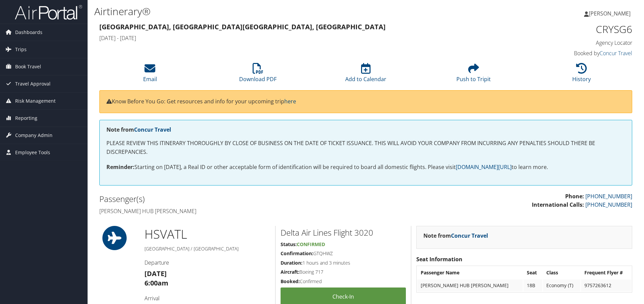  I want to click on h5: Confirmed, so click(343, 281).